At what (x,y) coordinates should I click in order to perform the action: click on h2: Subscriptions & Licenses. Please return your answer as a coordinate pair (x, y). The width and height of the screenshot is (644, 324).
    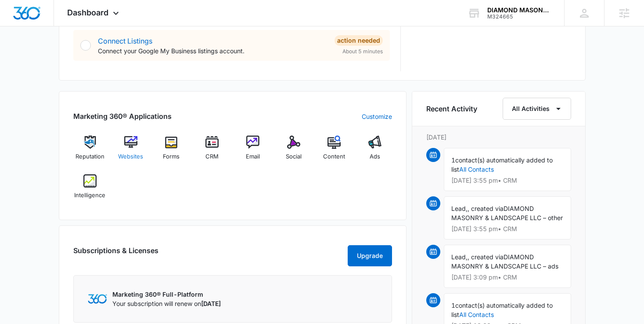
    Looking at the image, I should click on (116, 254).